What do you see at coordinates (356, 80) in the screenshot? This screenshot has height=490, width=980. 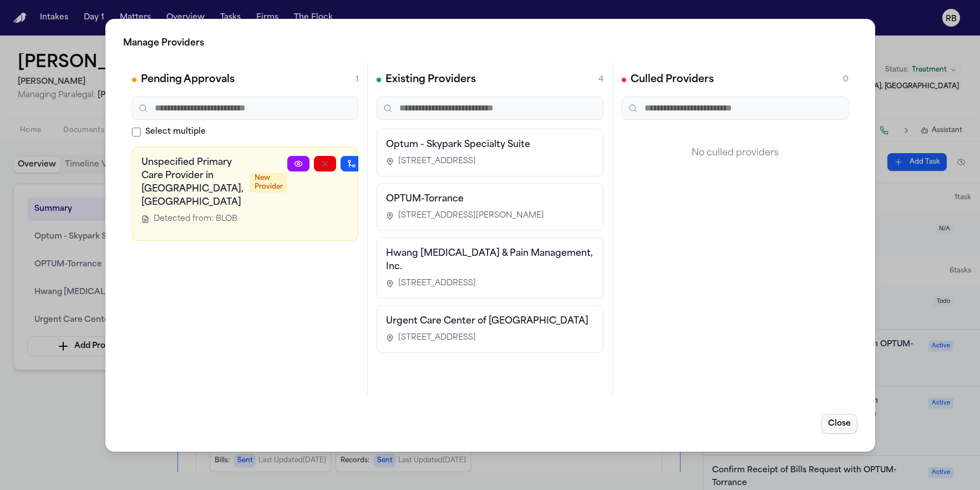 I see `span: 1` at bounding box center [356, 80].